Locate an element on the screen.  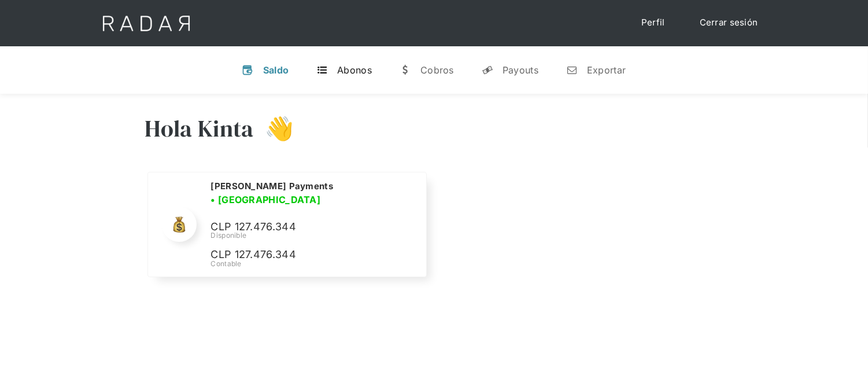
a: Perfil is located at coordinates (653, 23).